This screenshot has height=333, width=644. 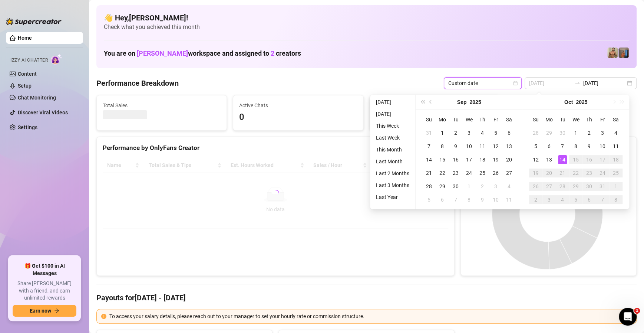 I want to click on td: 2025-09-13, so click(x=509, y=147).